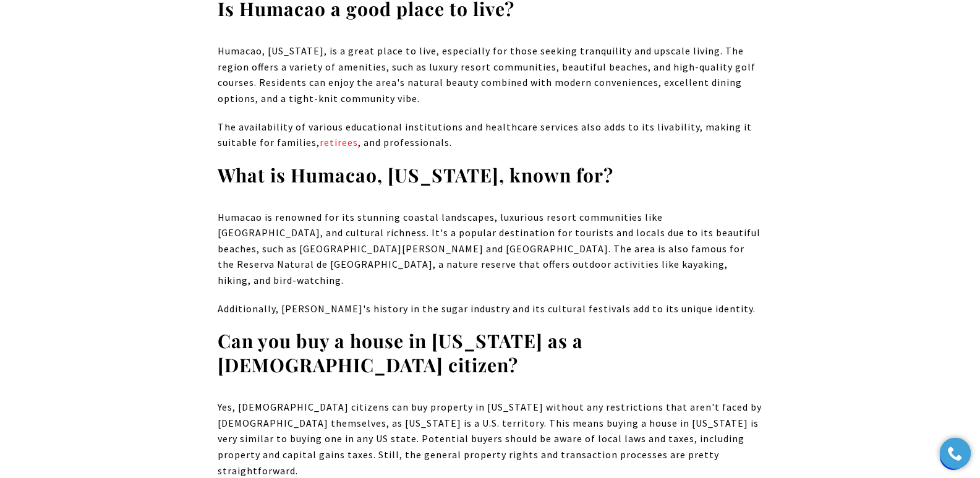 This screenshot has height=478, width=980. What do you see at coordinates (485, 135) in the screenshot?
I see `span: The availability of various educational institutions and healthcare services also adds to its liv...` at bounding box center [485, 135].